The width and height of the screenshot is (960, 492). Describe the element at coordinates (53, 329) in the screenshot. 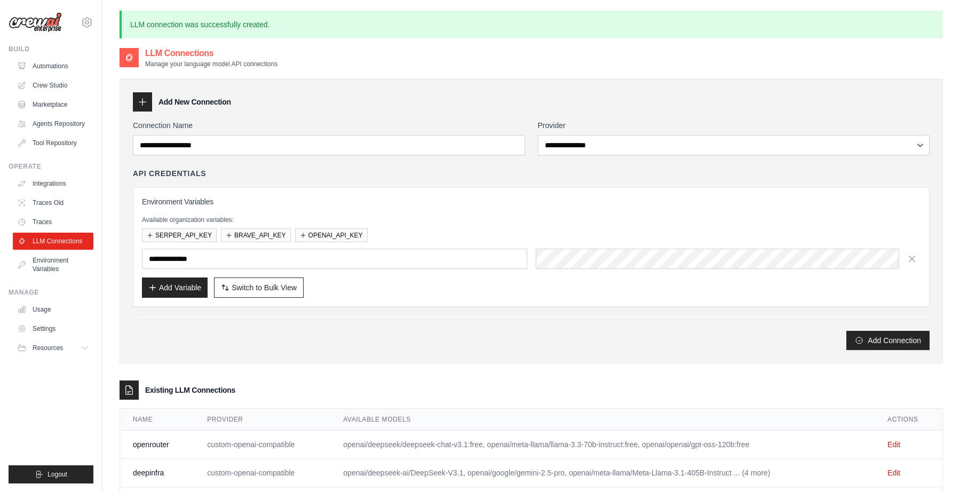

I see `a: Settings` at that location.